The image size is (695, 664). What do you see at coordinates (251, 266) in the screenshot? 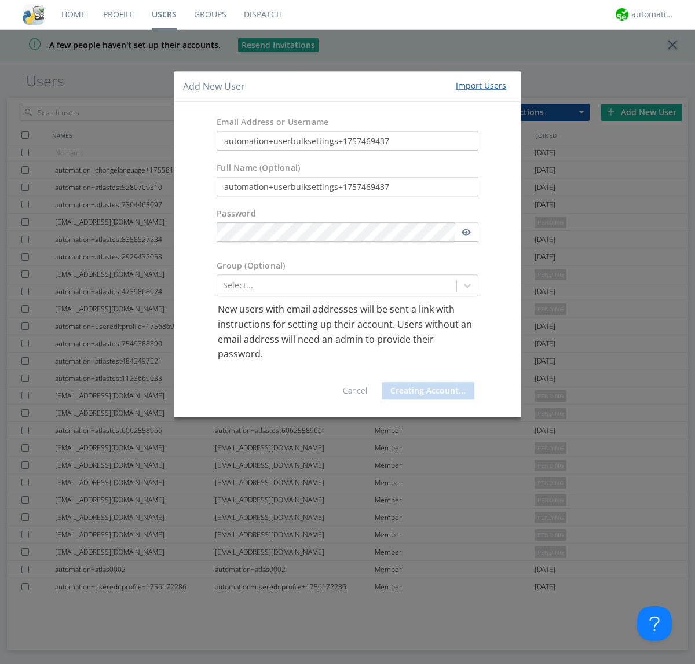
I see `label: Group (Optional)` at bounding box center [251, 266].